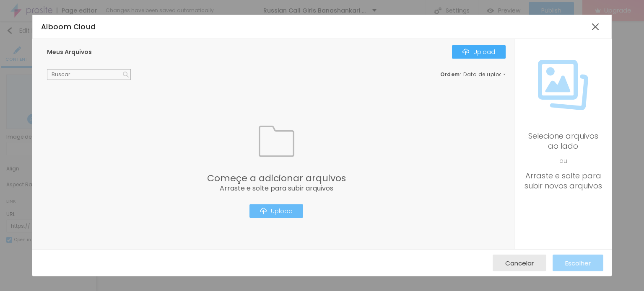 Image resolution: width=644 pixels, height=291 pixels. What do you see at coordinates (450, 75) in the screenshot?
I see `span: Ordem` at bounding box center [450, 75].